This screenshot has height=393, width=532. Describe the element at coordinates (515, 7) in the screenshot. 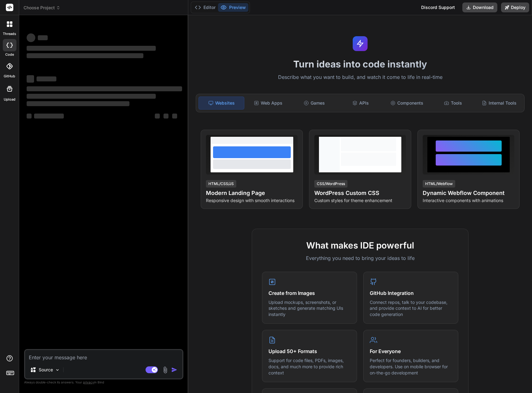

I see `button: Deploy` at that location.